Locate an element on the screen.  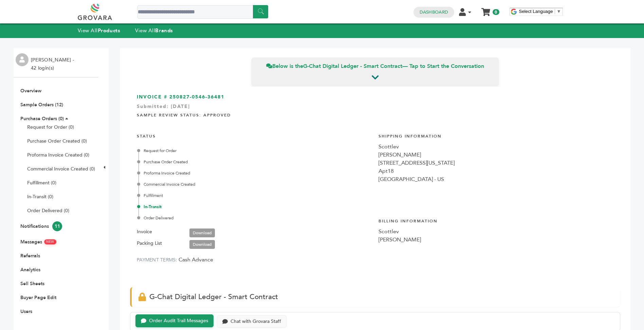
strong: Brands is located at coordinates (164, 30).